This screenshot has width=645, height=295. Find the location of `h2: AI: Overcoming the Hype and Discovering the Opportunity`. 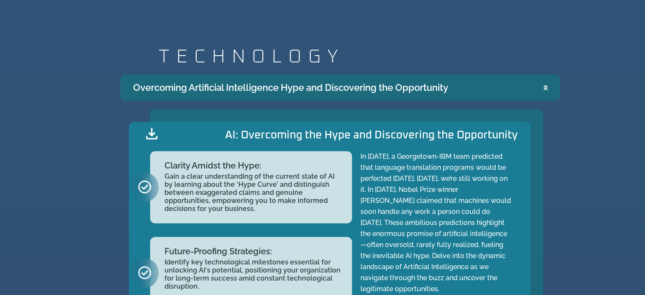

h2: AI: Overcoming the Hype and Discovering the Opportunity is located at coordinates (371, 135).